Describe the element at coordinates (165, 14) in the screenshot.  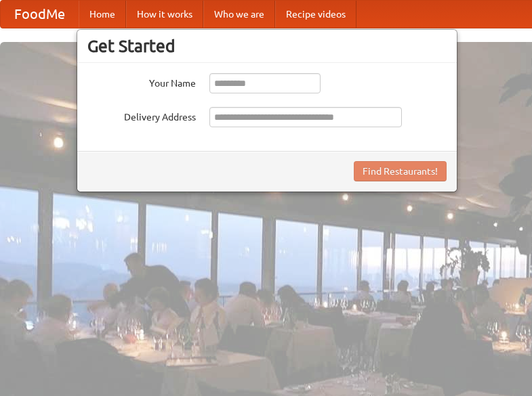
I see `a: How it works` at that location.